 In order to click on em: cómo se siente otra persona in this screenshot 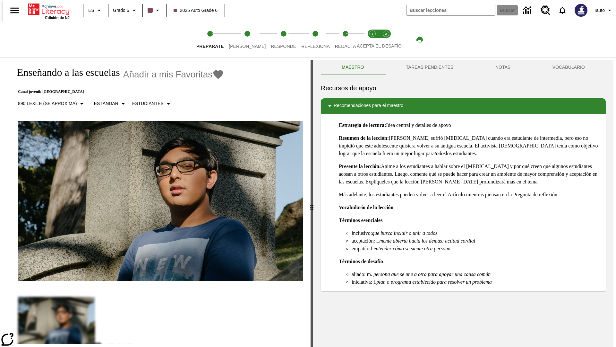, I will do `click(422, 248)`.